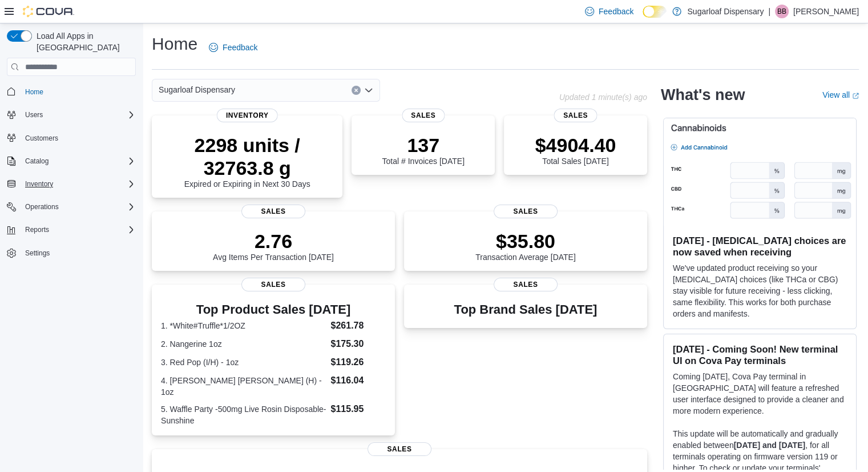  I want to click on p: Sugarloaf Dispensary, so click(725, 12).